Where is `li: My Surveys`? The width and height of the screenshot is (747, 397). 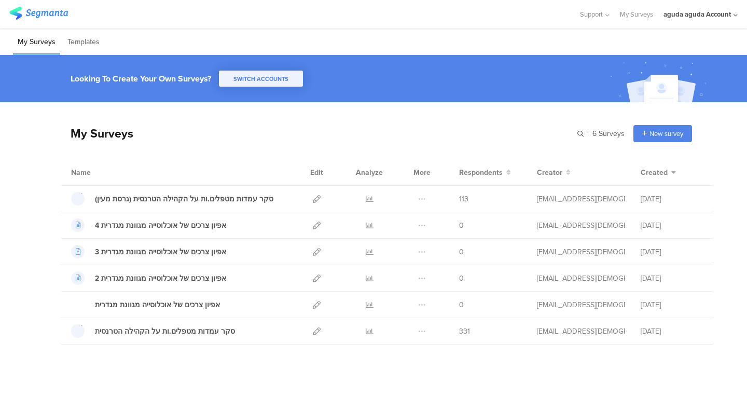 li: My Surveys is located at coordinates (36, 42).